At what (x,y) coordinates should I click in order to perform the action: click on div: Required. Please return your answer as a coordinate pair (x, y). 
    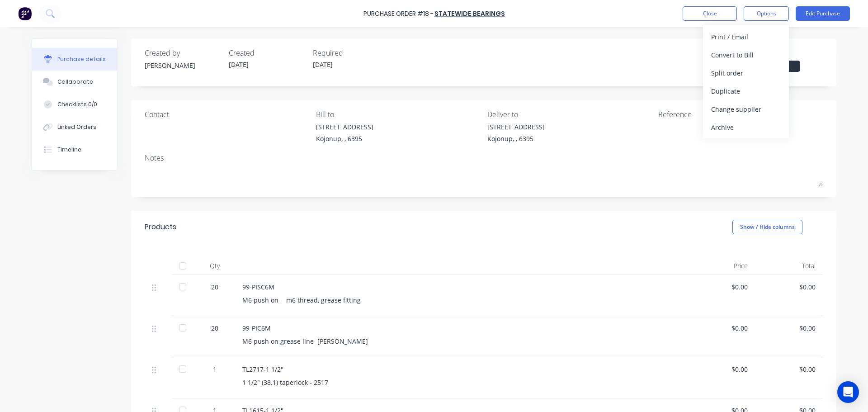
    Looking at the image, I should click on (351, 53).